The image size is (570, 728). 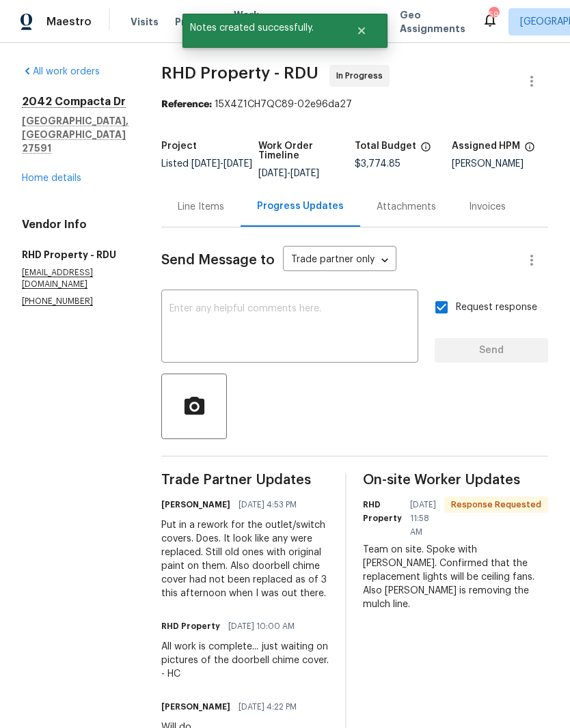 I want to click on span: Request response, so click(x=496, y=308).